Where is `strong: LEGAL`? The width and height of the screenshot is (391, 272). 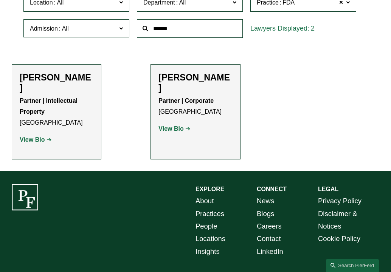
strong: LEGAL is located at coordinates (328, 189).